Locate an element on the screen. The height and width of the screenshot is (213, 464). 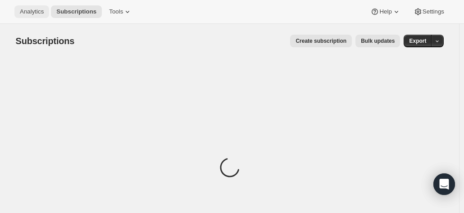
span: Tools is located at coordinates (116, 12).